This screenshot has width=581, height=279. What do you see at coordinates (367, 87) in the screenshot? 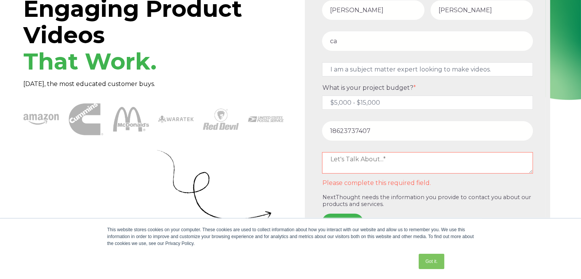
I see `span: What is your project budget?` at bounding box center [367, 87].